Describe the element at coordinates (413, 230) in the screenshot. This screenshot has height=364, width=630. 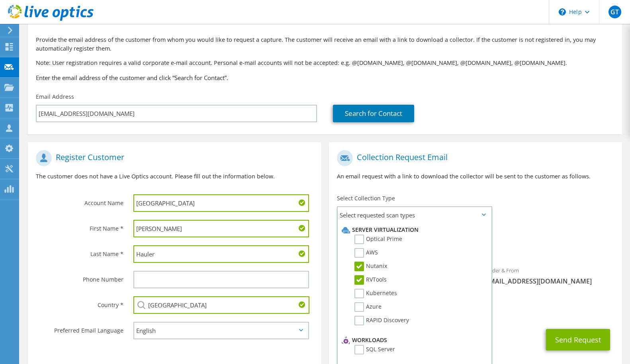
I see `li: Server Virtualization` at that location.